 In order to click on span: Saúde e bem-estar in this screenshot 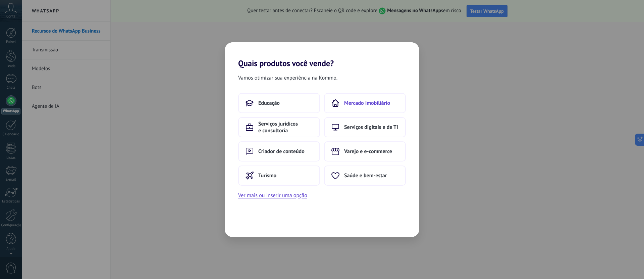, I will do `click(365, 175)`.